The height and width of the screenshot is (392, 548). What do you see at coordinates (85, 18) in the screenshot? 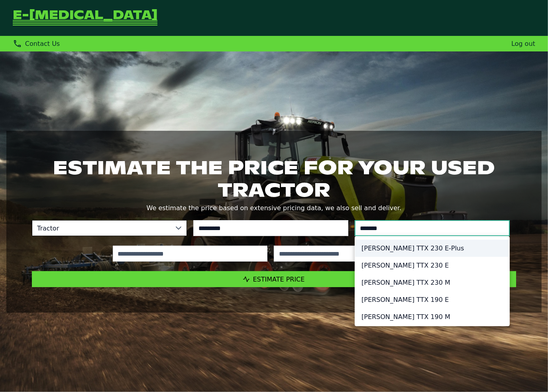
I see `a: Go Back to Homepage` at bounding box center [85, 18].